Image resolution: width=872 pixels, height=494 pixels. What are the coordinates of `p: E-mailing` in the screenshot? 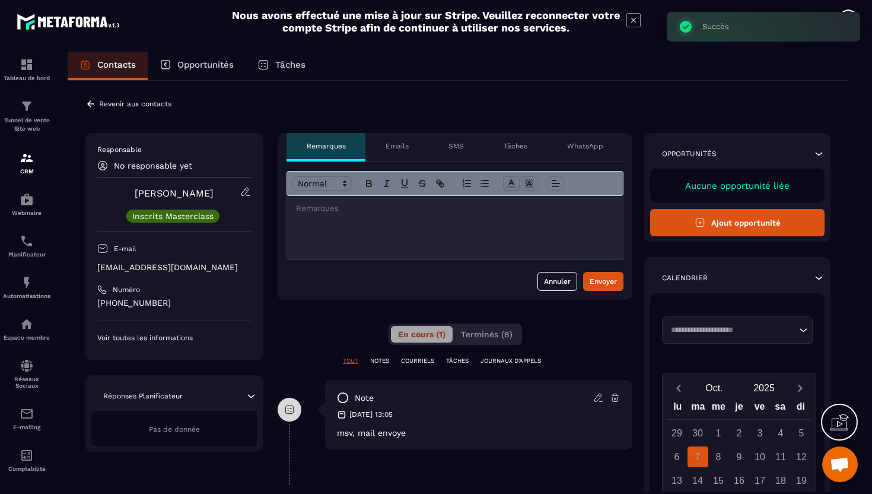 It's located at (27, 427).